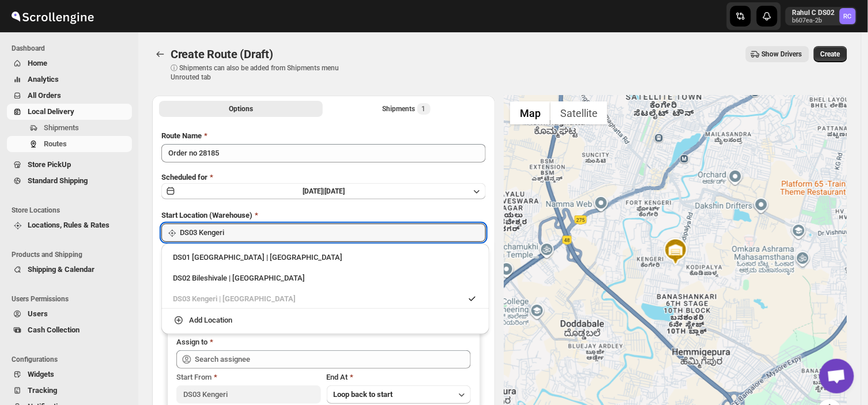 The width and height of the screenshot is (868, 405). What do you see at coordinates (424, 109) in the screenshot?
I see `span: 1` at bounding box center [424, 109].